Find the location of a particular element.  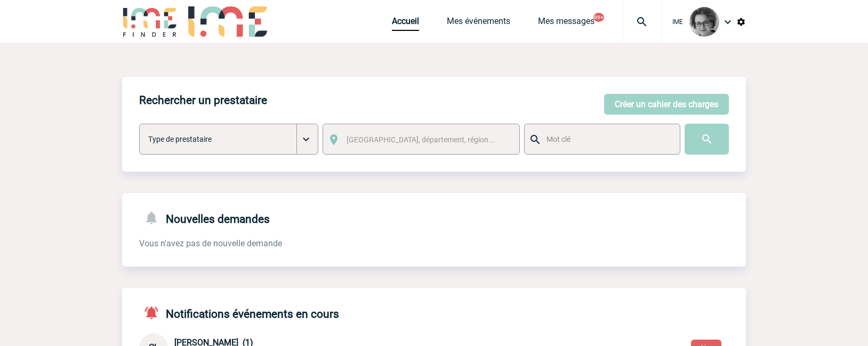

input: Submit is located at coordinates (706, 139).